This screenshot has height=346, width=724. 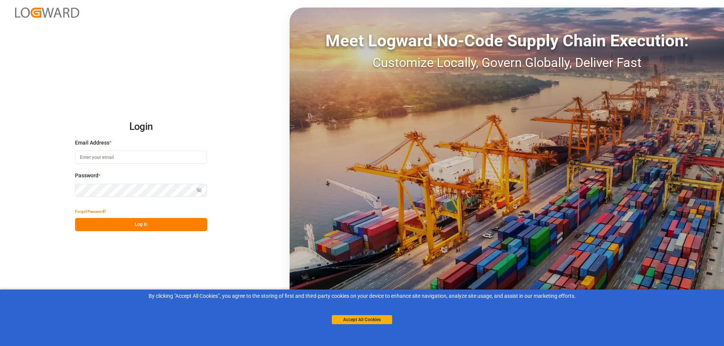 What do you see at coordinates (141, 157) in the screenshot?
I see `input: Enter your email` at bounding box center [141, 157].